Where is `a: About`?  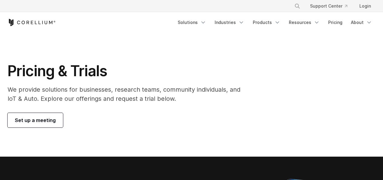 a: About is located at coordinates (362, 22).